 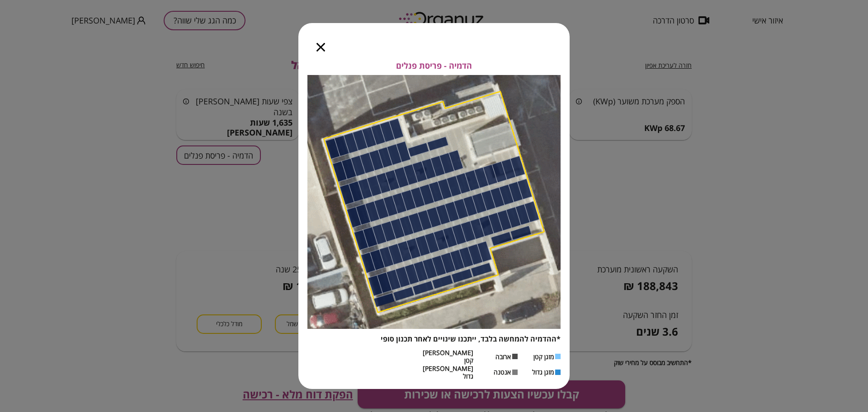 What do you see at coordinates (502, 372) in the screenshot?
I see `span: אנטנה` at bounding box center [502, 372].